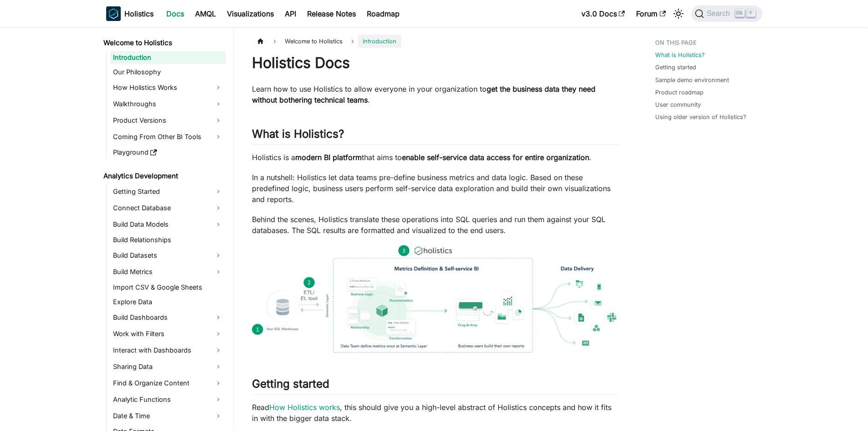 The image size is (868, 431). Describe the element at coordinates (250, 14) in the screenshot. I see `a: Visualizations` at that location.